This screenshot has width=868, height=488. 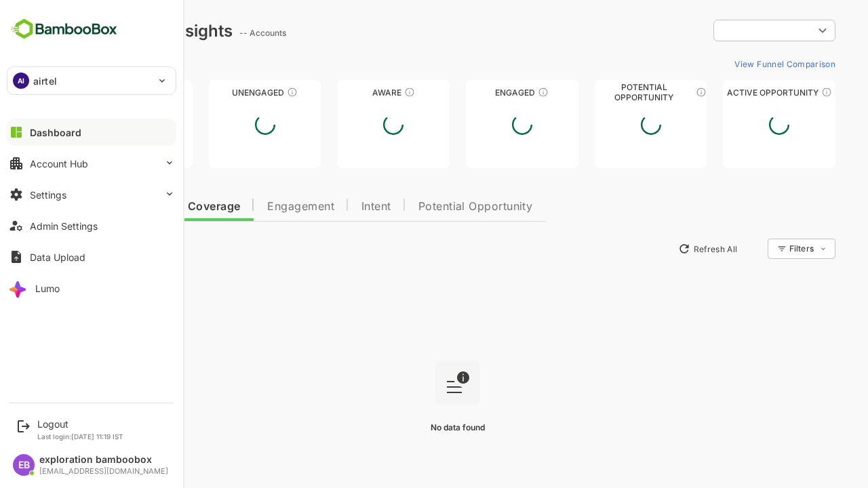 I want to click on button: Dashboard, so click(x=92, y=132).